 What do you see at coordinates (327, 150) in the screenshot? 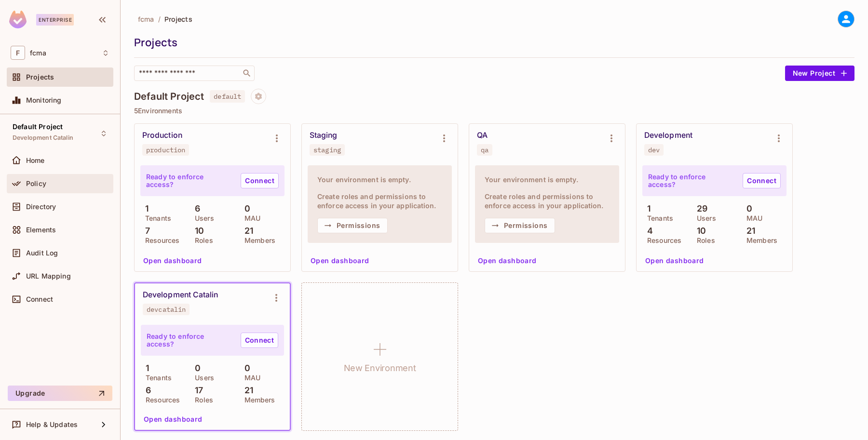
I see `div: staging` at bounding box center [327, 150].